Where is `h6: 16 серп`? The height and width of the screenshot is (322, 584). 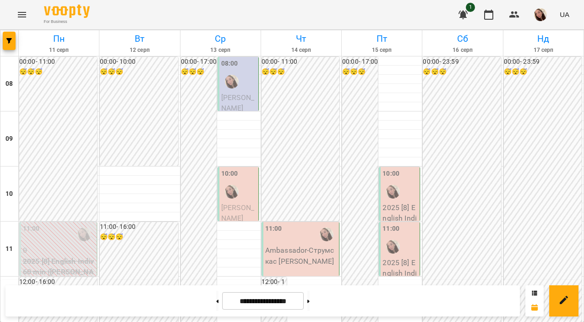 h6: 16 серп is located at coordinates (462, 50).